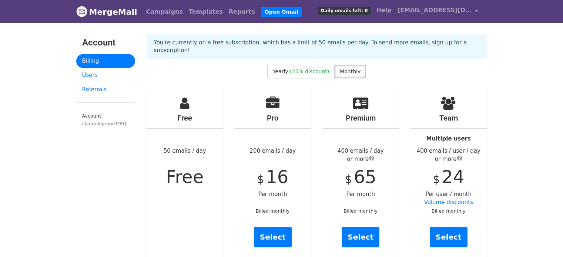 This screenshot has width=563, height=257. Describe the element at coordinates (449, 139) in the screenshot. I see `strong: Multiple users` at that location.